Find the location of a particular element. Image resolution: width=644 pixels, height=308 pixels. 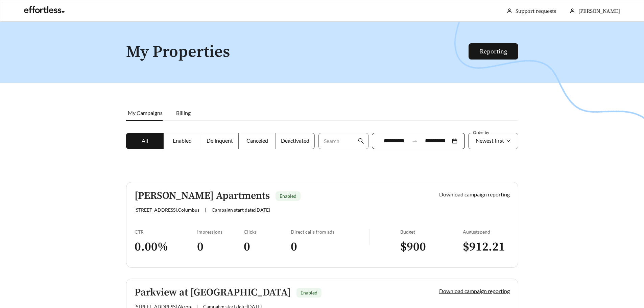

span: to is located at coordinates (415, 141).